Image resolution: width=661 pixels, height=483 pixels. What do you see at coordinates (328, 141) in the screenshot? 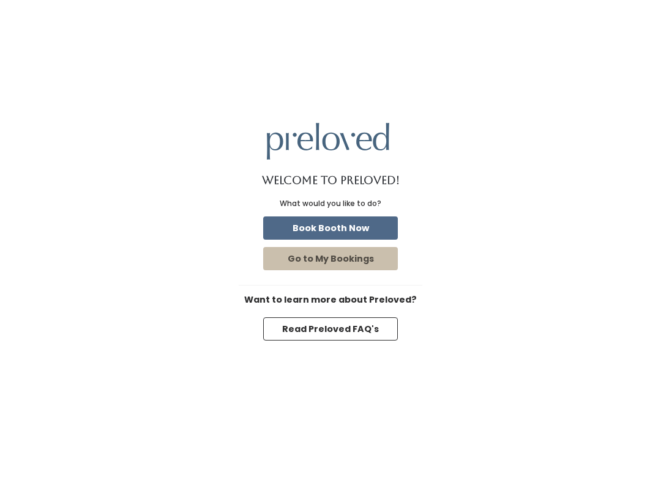
I see `img: preloved logo` at bounding box center [328, 141].